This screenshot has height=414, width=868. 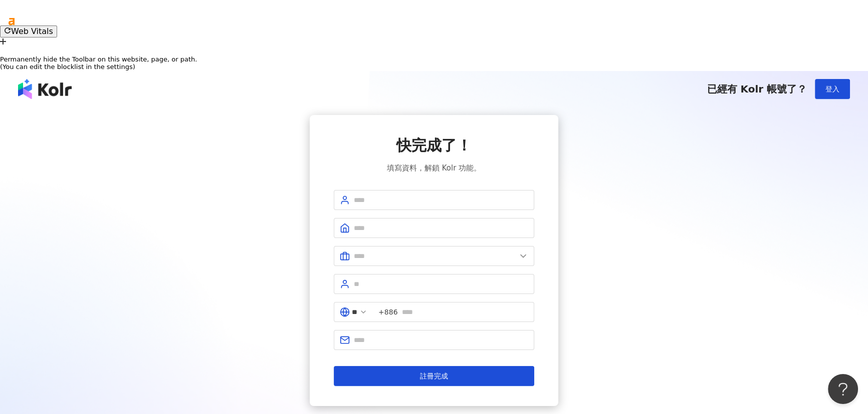 I want to click on span: 快完成了！, so click(x=434, y=146).